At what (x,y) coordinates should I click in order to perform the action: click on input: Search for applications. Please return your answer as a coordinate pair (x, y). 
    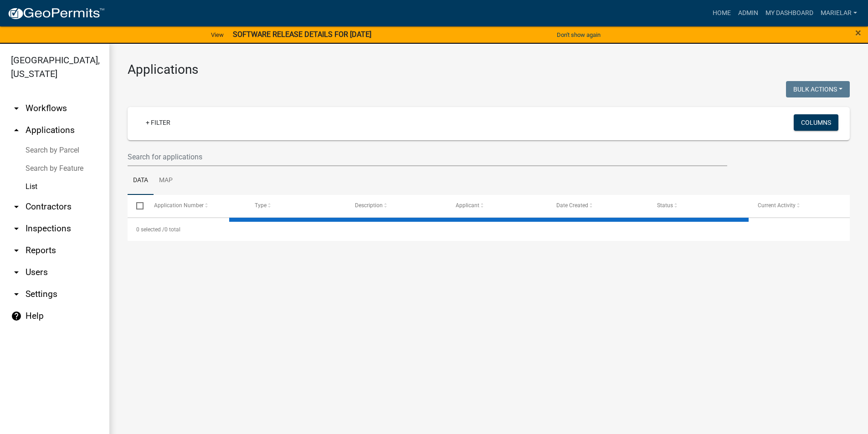
    Looking at the image, I should click on (428, 157).